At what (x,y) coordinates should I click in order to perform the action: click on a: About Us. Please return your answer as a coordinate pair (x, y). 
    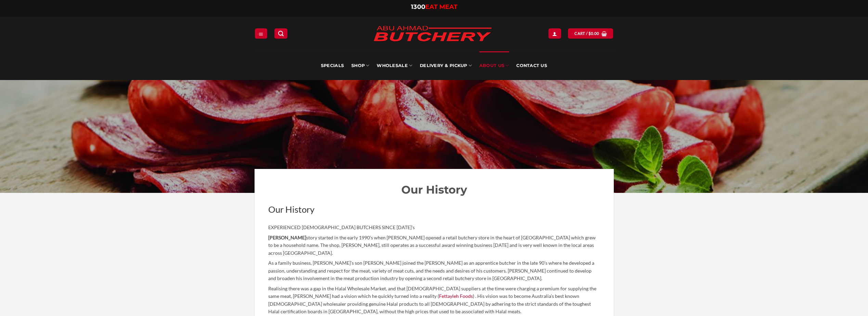
    Looking at the image, I should click on (494, 66).